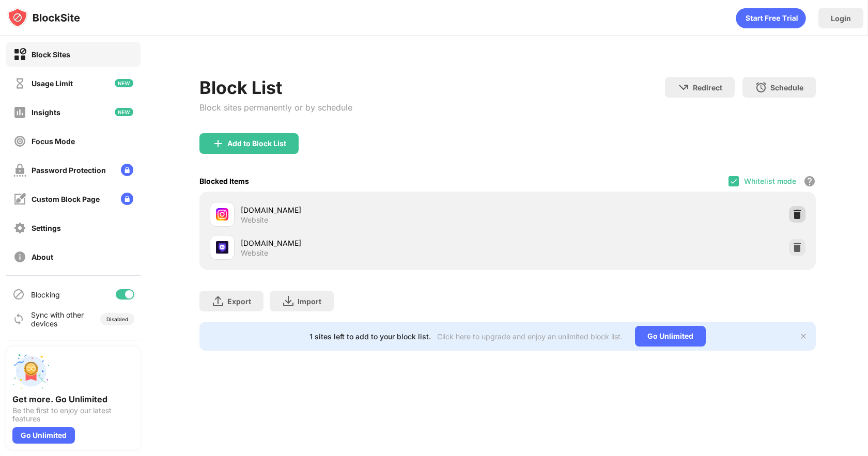 The height and width of the screenshot is (456, 868). Describe the element at coordinates (46, 113) in the screenshot. I see `div: Insights` at that location.